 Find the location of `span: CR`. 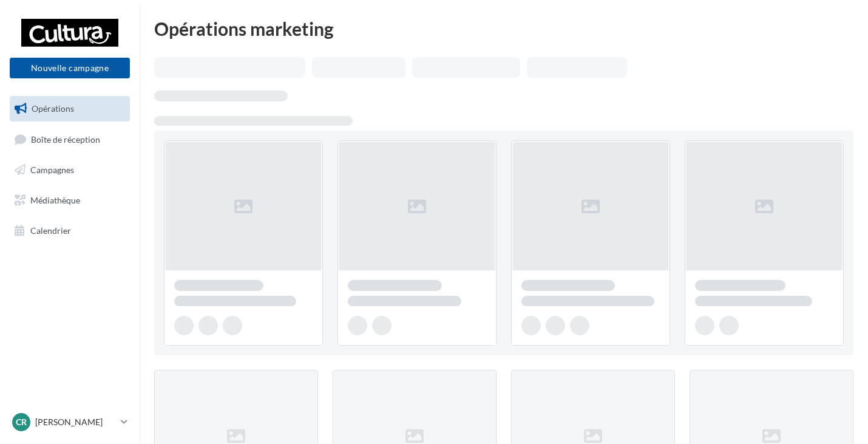

span: CR is located at coordinates (21, 422).